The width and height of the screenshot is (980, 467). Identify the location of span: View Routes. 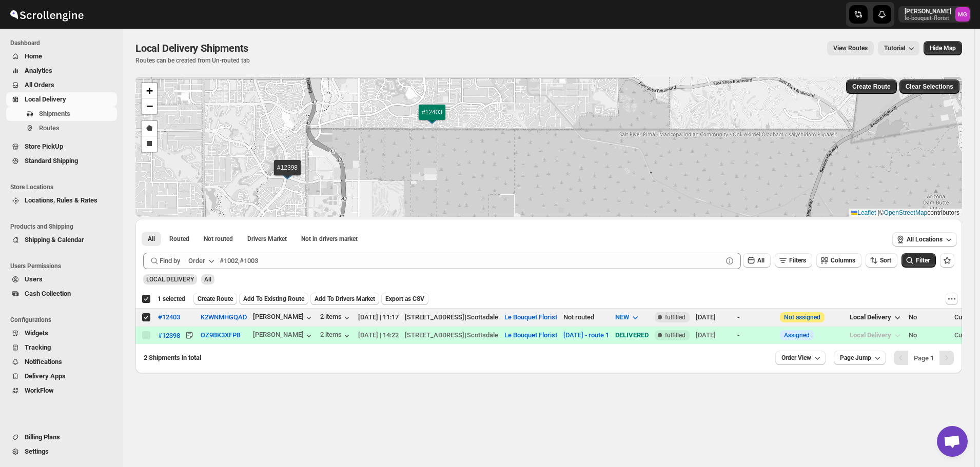
(850, 48).